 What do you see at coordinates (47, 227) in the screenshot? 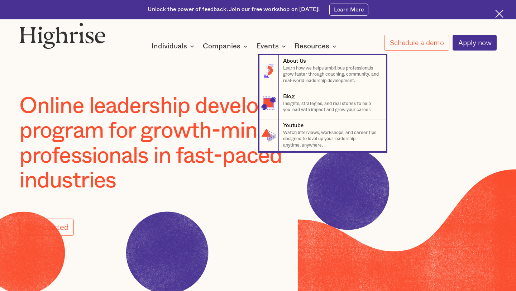
I see `a: Get started` at bounding box center [47, 227].